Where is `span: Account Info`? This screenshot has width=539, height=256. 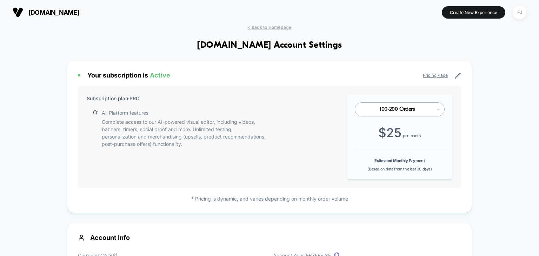 span: Account Info is located at coordinates (270, 238).